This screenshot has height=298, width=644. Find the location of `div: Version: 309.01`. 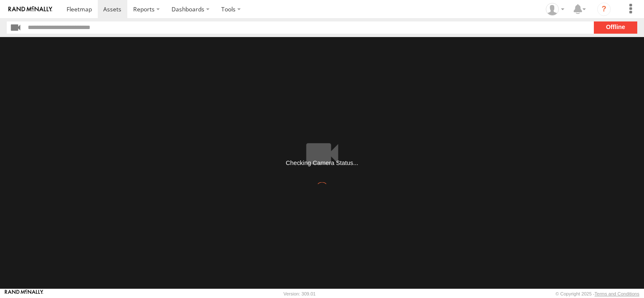

div: Version: 309.01 is located at coordinates (300, 294).